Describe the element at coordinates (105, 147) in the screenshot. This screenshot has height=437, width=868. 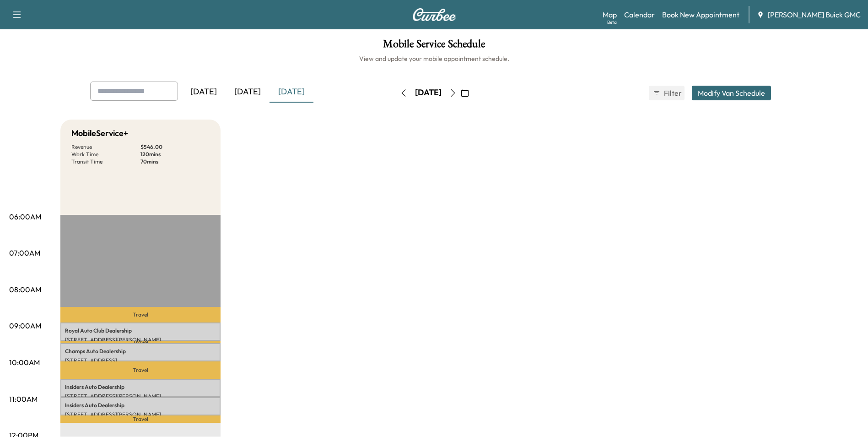
I see `p: Revenue` at that location.